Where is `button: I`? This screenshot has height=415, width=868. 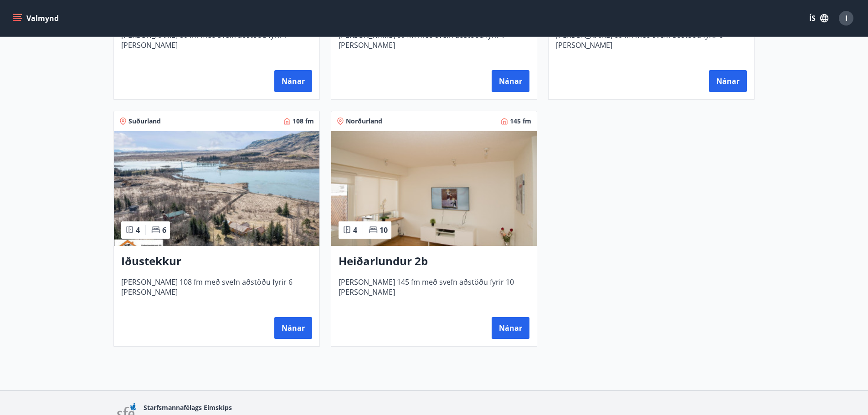
button: I is located at coordinates (846, 18).